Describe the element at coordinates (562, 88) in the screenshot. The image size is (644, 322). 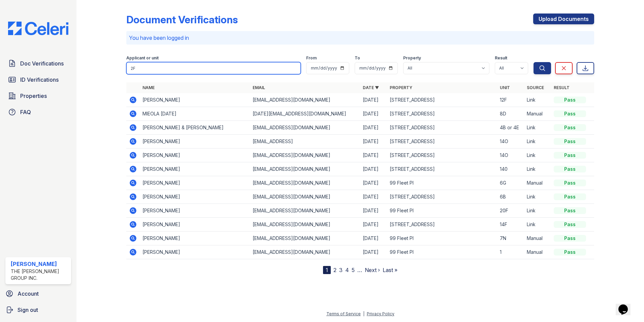
I see `a: Result` at that location.